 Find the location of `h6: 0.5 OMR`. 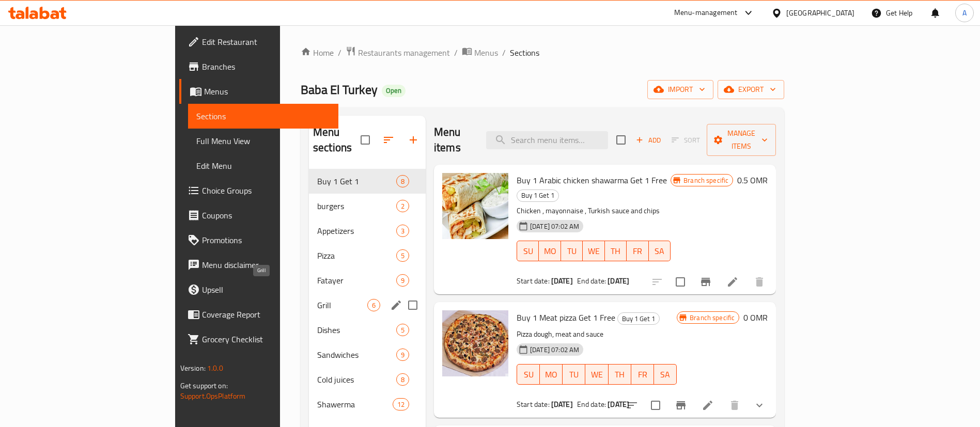

h6: 0.5 OMR is located at coordinates (752, 180).